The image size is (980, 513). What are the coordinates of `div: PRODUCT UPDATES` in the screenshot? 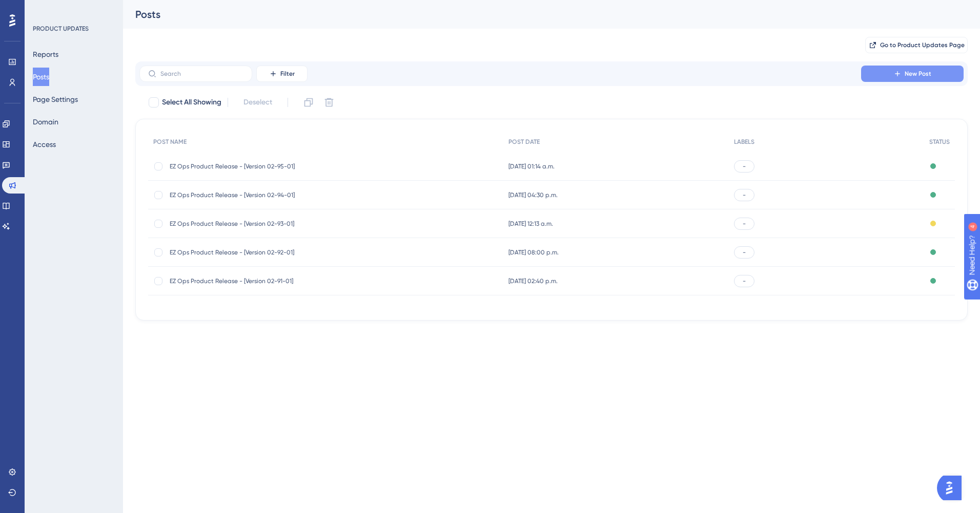 It's located at (60, 29).